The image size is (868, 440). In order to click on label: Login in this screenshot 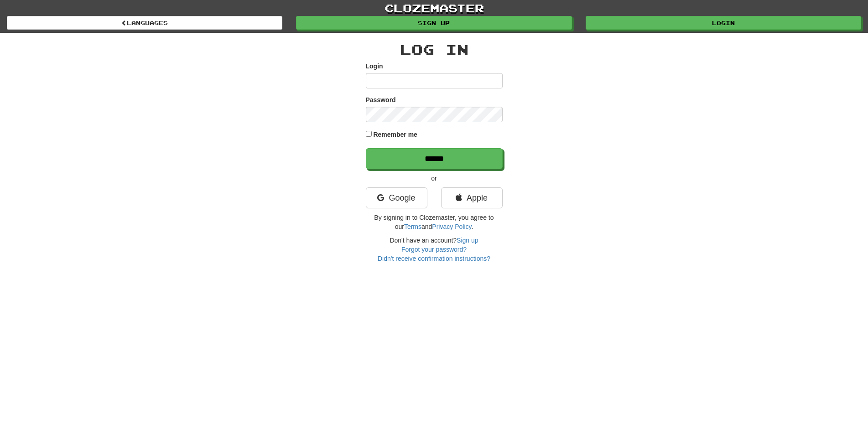, I will do `click(375, 66)`.